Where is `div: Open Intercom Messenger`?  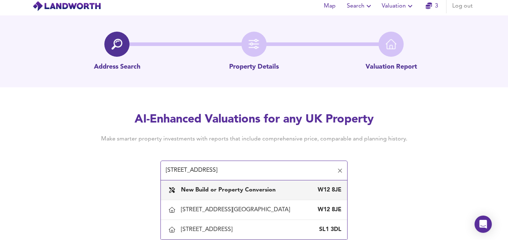
div: Open Intercom Messenger is located at coordinates (483, 224).